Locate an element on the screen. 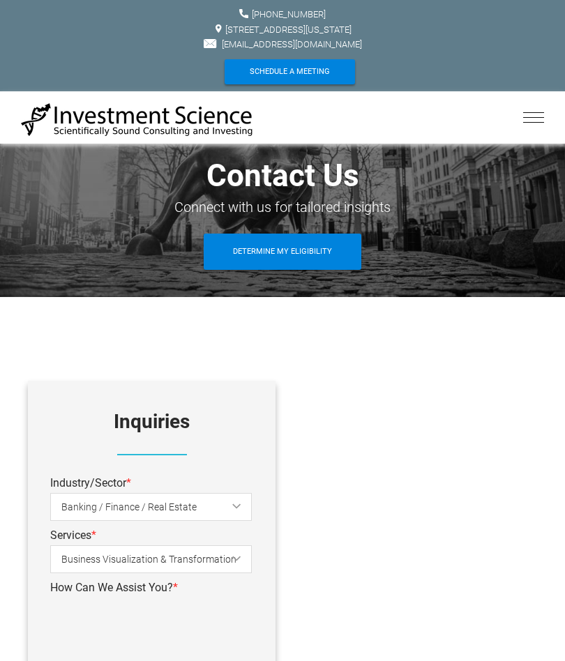 The height and width of the screenshot is (661, 565). span: Contact Us​​​​ is located at coordinates (283, 176).